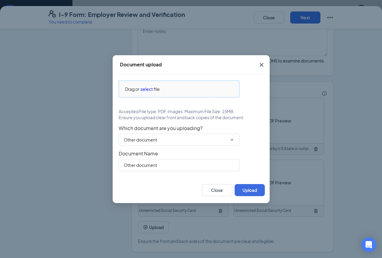 The height and width of the screenshot is (258, 382). What do you see at coordinates (179, 89) in the screenshot?
I see `span: Drag orselectfile` at bounding box center [179, 89].